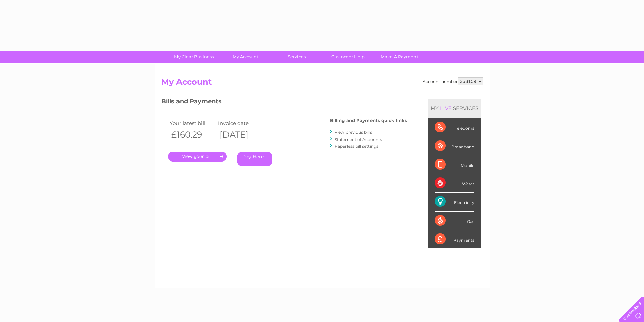  What do you see at coordinates (455, 128) in the screenshot?
I see `div: Telecoms` at bounding box center [455, 128].